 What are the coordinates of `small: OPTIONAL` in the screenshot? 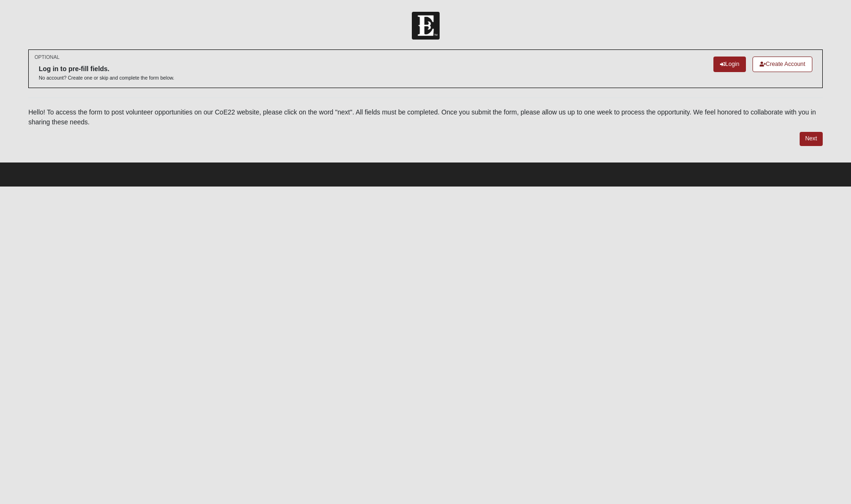 It's located at (46, 57).